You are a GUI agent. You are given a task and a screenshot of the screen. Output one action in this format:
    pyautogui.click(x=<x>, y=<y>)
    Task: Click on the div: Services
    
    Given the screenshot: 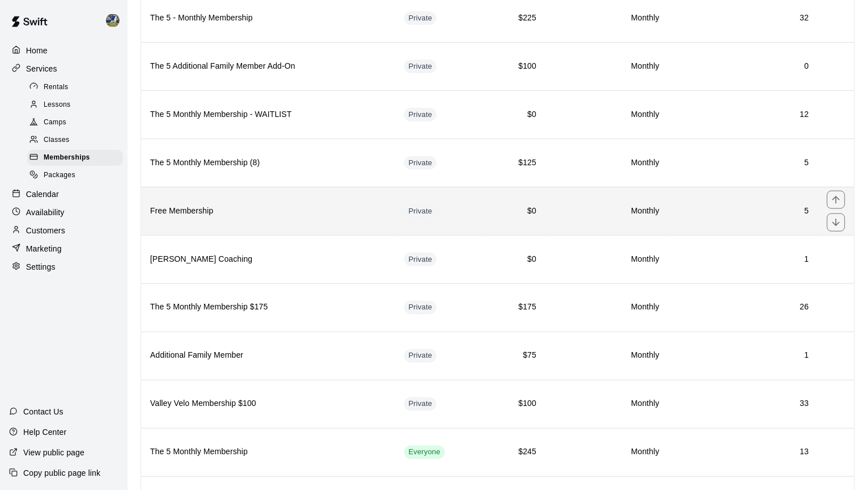 What is the action you would take?
    pyautogui.click(x=64, y=69)
    